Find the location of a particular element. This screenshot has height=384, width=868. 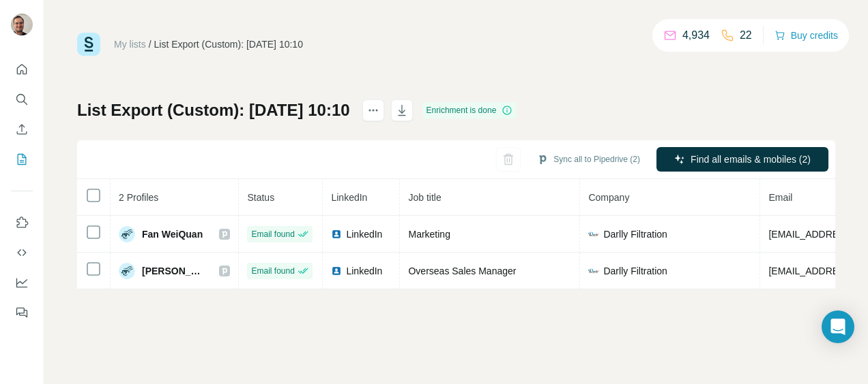

button: Buy credits is located at coordinates (806, 36).